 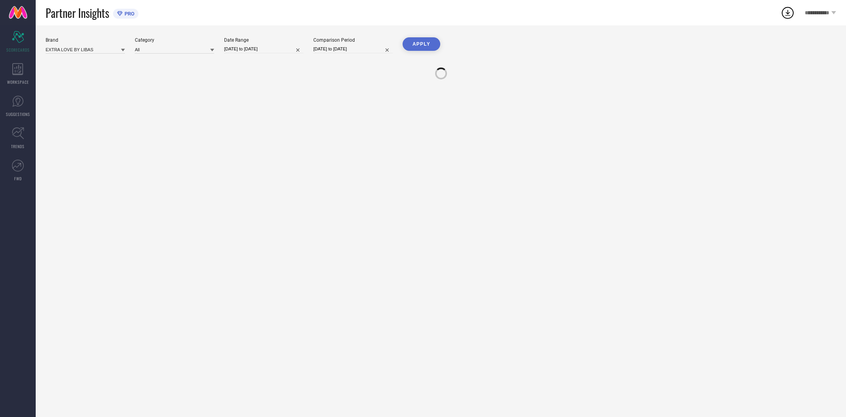 What do you see at coordinates (129, 13) in the screenshot?
I see `span: PRO` at bounding box center [129, 13].